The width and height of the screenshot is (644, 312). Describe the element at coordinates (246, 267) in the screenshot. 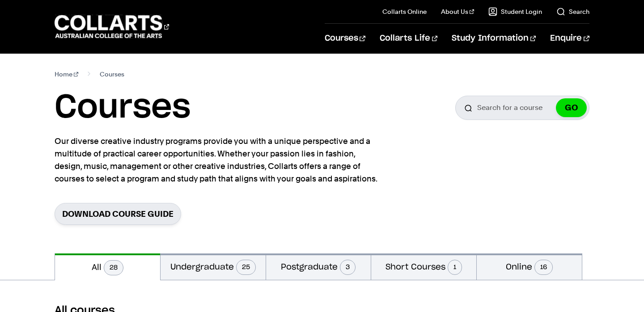

I see `span: 25` at that location.